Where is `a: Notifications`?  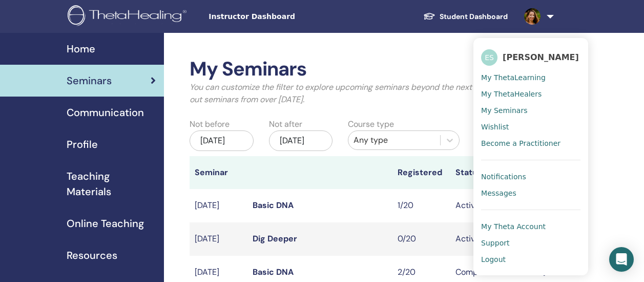 a: Notifications is located at coordinates (531, 177).